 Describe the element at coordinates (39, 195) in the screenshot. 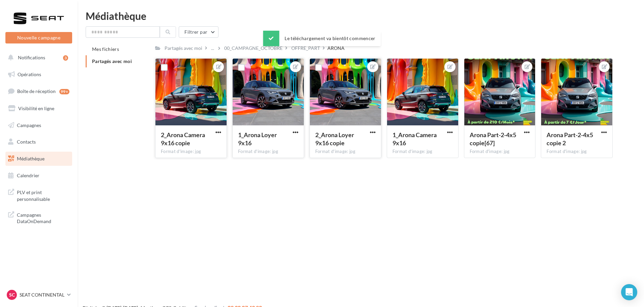

I see `a: PLV et print personnalisable` at that location.